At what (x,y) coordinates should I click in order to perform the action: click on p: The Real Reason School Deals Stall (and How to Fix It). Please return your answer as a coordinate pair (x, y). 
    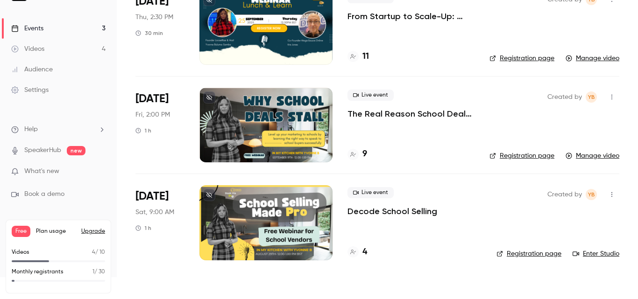
    Looking at the image, I should click on (411, 114).